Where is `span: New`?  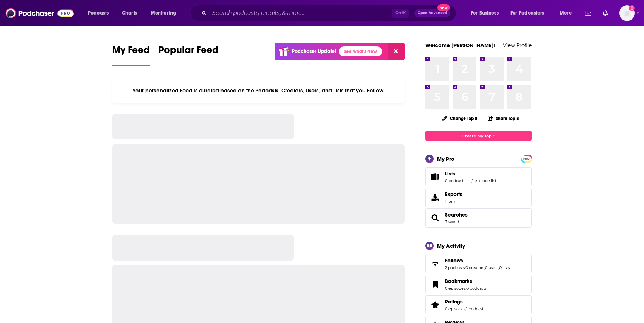
span: New is located at coordinates (444, 7).